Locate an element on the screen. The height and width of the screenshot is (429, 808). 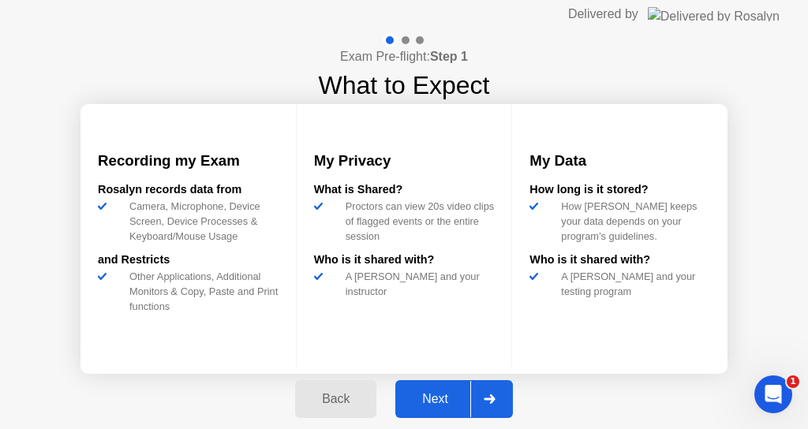
div: How long is it stored? is located at coordinates (619, 190).